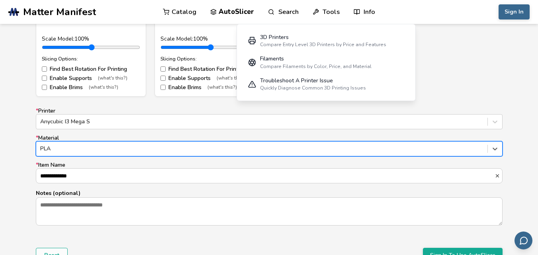 Image resolution: width=538 pixels, height=255 pixels. I want to click on a: Troubleshoot A Printer IssueQuickly Diagnose Common 3D Printing Issues, so click(326, 84).